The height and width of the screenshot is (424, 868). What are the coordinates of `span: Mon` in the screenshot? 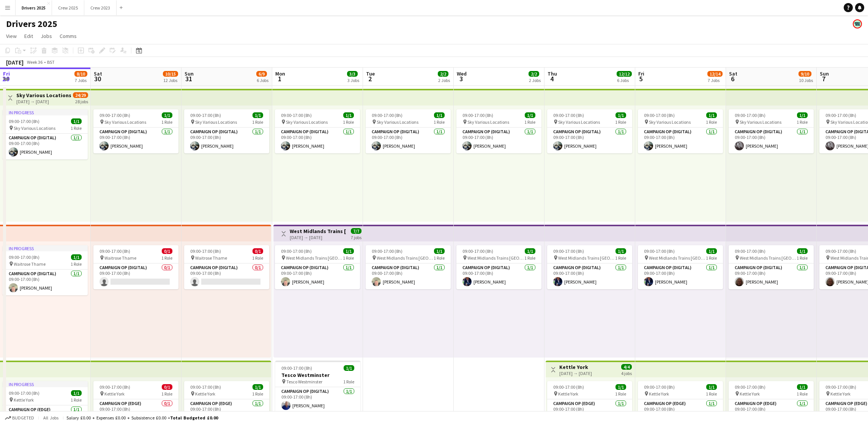 It's located at (280, 74).